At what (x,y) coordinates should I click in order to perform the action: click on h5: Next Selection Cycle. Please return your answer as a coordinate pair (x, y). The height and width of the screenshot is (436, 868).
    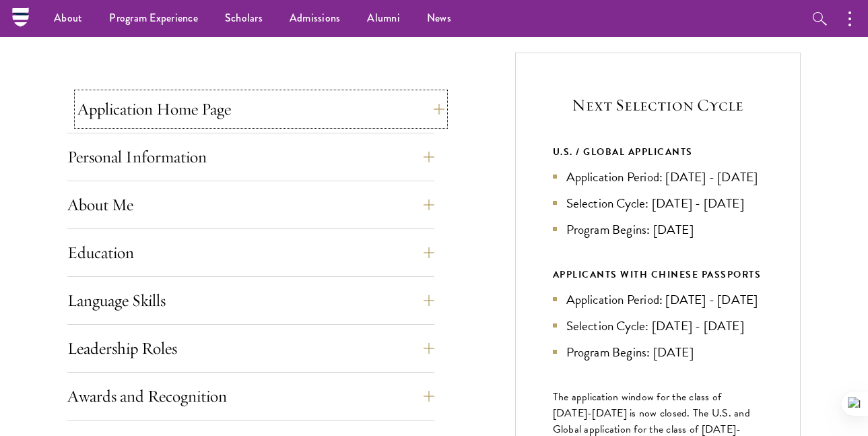
    Looking at the image, I should click on (658, 105).